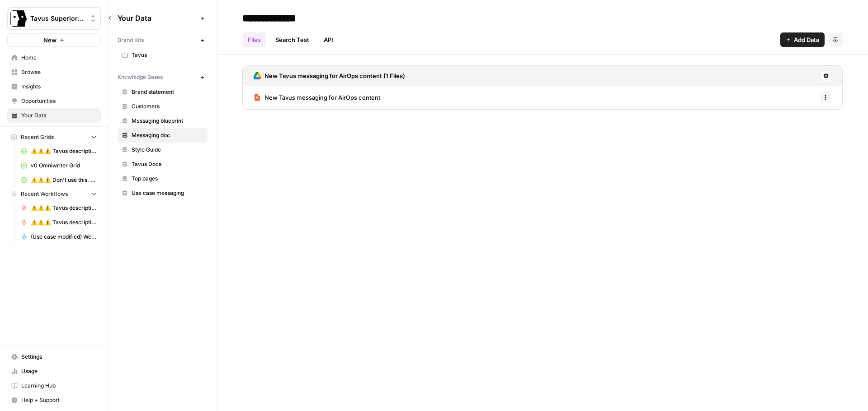 The image size is (868, 411). I want to click on span: Home, so click(59, 58).